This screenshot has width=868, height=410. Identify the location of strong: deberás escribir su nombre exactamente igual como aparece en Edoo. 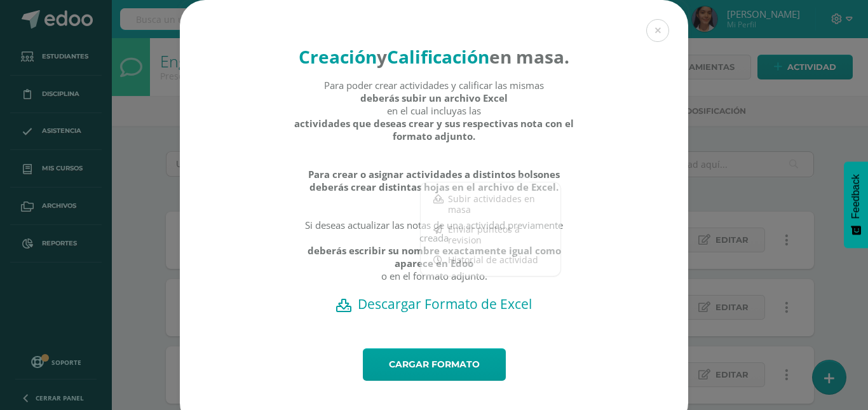
(434, 257).